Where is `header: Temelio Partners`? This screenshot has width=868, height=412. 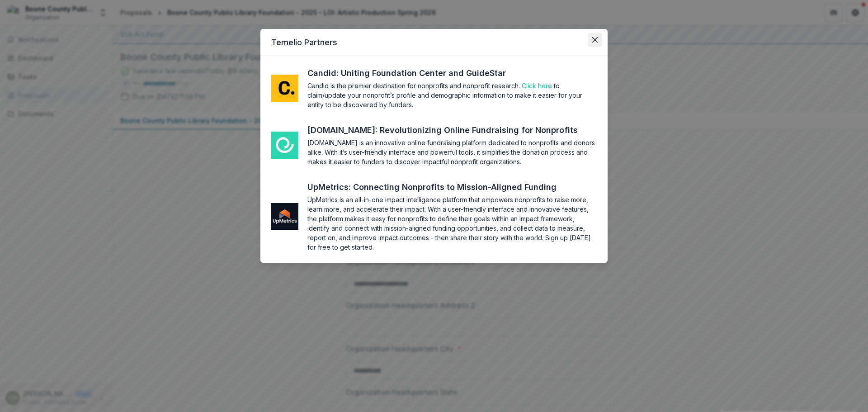 header: Temelio Partners is located at coordinates (434, 42).